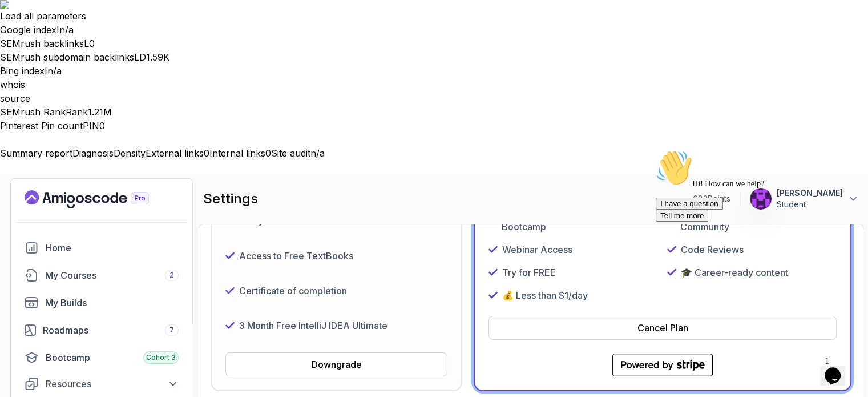 The width and height of the screenshot is (868, 397). Describe the element at coordinates (31, 70) in the screenshot. I see `button: Tell me more` at that location.